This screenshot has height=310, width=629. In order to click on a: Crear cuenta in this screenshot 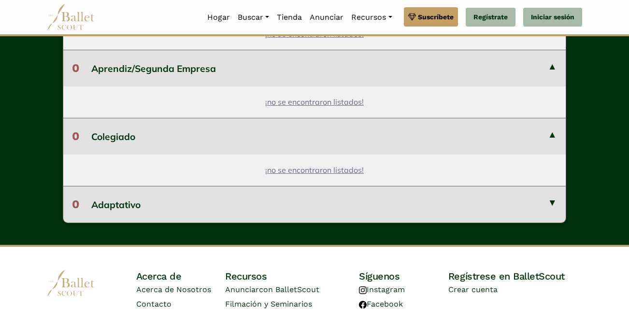, I will do `click(473, 290)`.